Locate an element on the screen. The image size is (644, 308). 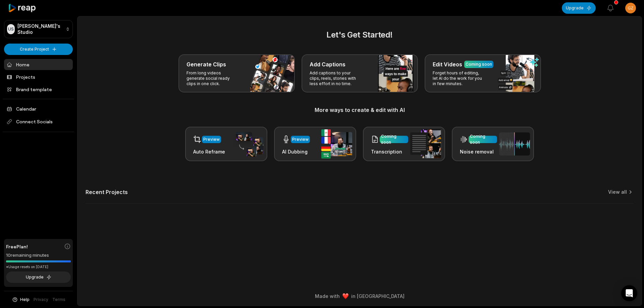
a: Terms is located at coordinates (59, 300).